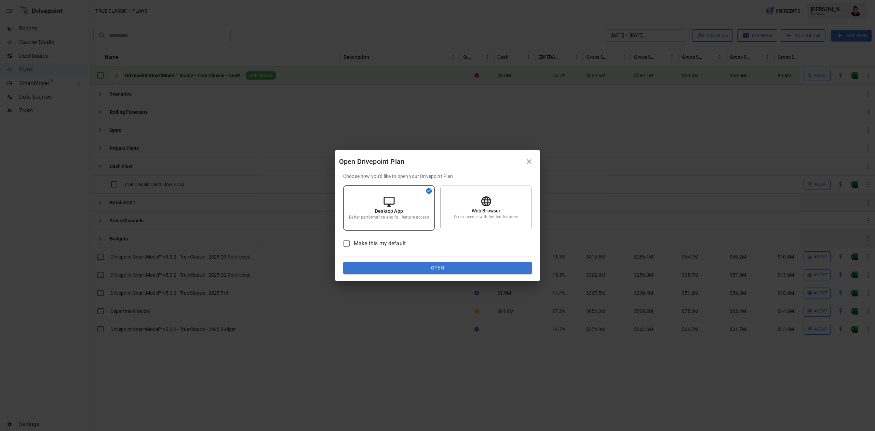 The image size is (875, 431). Describe the element at coordinates (431, 162) in the screenshot. I see `div: Open Drivepoint Plan` at that location.